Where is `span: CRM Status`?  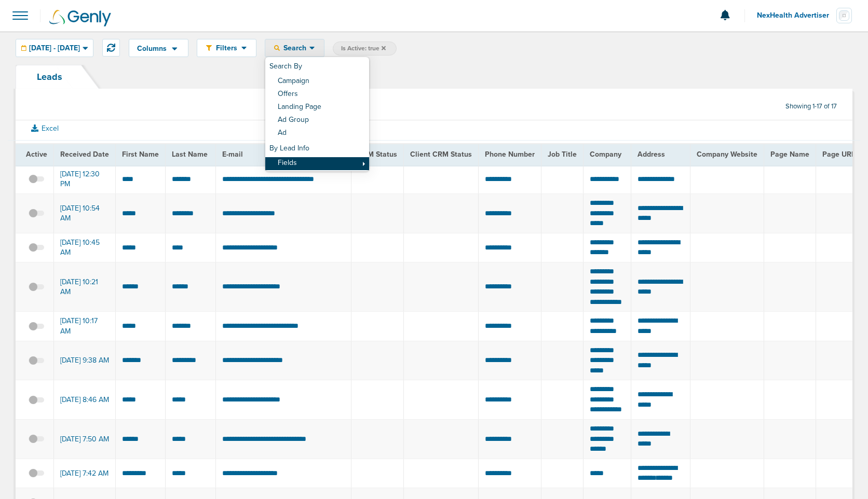 span: CRM Status is located at coordinates (378, 154).